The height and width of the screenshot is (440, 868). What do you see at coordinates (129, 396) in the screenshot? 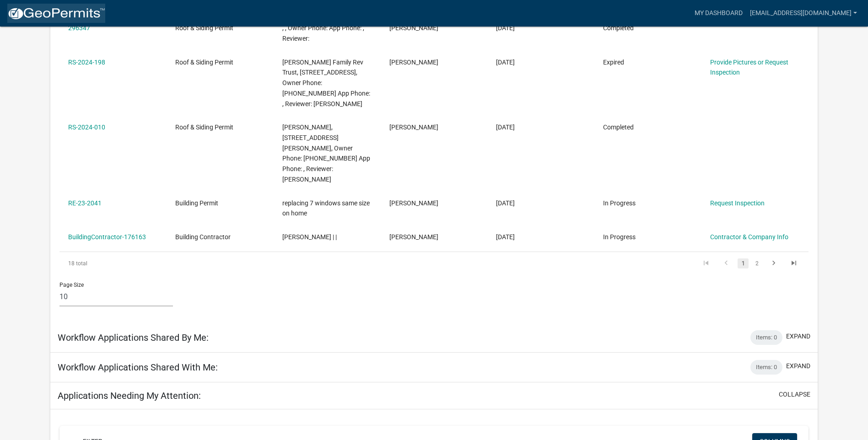
I see `h5: Applications Needing My Attention:` at bounding box center [129, 396].